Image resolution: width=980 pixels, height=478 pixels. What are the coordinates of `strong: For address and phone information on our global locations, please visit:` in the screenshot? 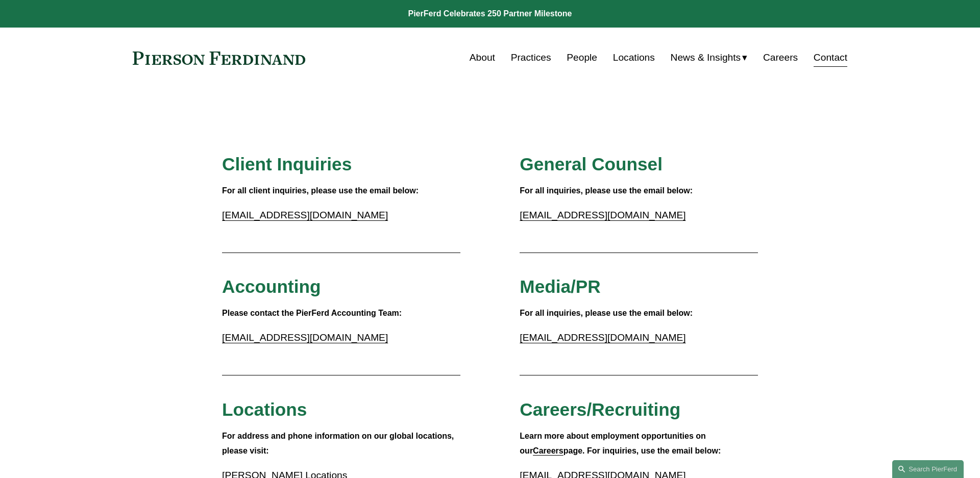 It's located at (339, 444).